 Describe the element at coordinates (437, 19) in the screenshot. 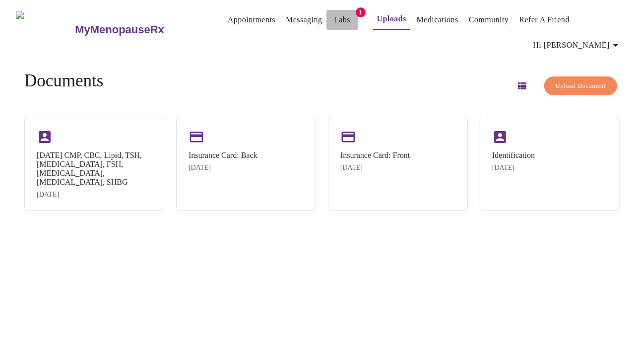

I see `a: Medications` at that location.